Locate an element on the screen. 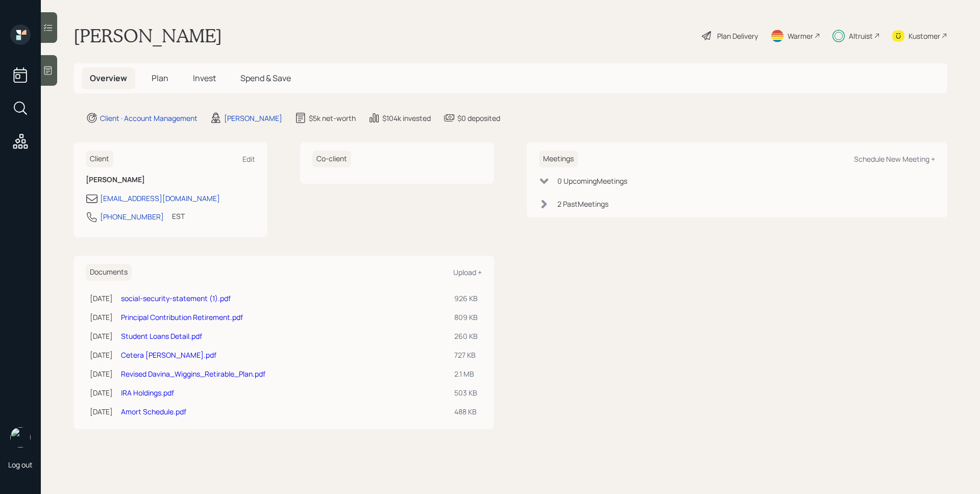  div: 809 KB is located at coordinates (466, 317).